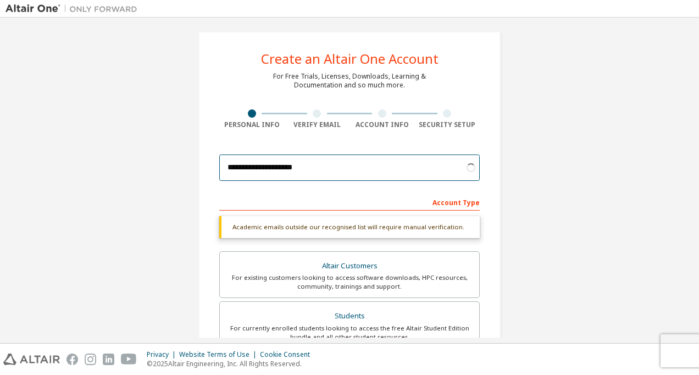  What do you see at coordinates (317, 125) in the screenshot?
I see `div: Verify Email` at bounding box center [317, 125].